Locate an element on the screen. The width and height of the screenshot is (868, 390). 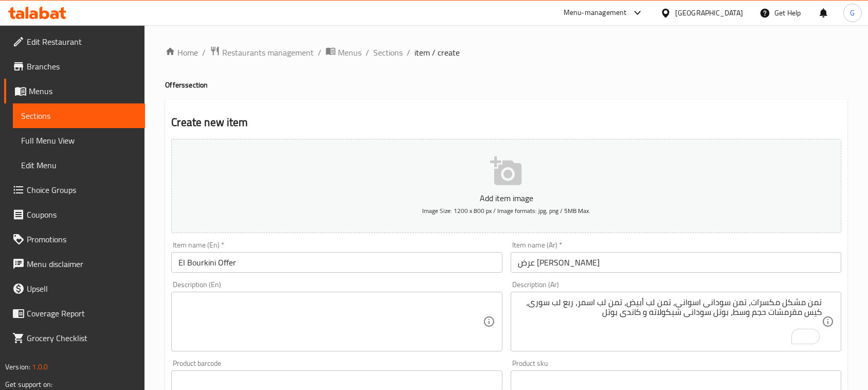
p: Add item image is located at coordinates (506, 198).